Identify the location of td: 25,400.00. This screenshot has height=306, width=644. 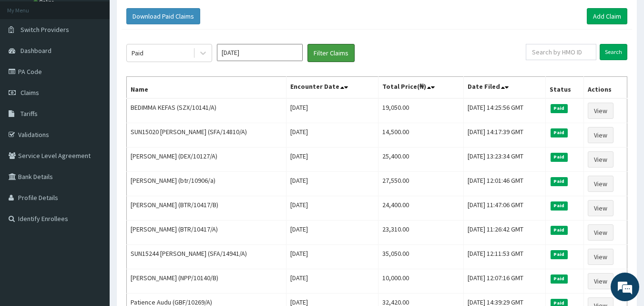
(421, 160).